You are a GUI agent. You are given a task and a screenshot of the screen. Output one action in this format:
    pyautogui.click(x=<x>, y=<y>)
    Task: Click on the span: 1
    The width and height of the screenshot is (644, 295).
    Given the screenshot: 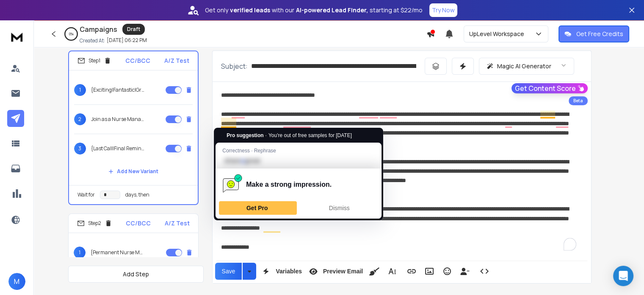 What is the action you would take?
    pyautogui.click(x=80, y=252)
    